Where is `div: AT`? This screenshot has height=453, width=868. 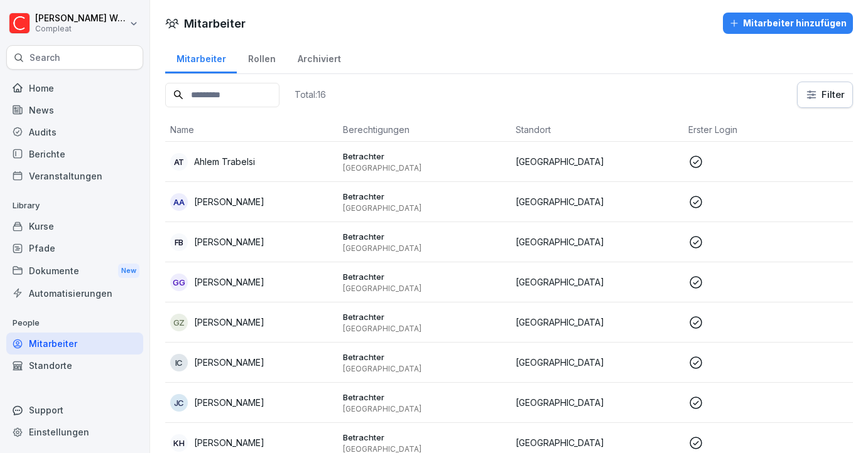 div: AT is located at coordinates (179, 162).